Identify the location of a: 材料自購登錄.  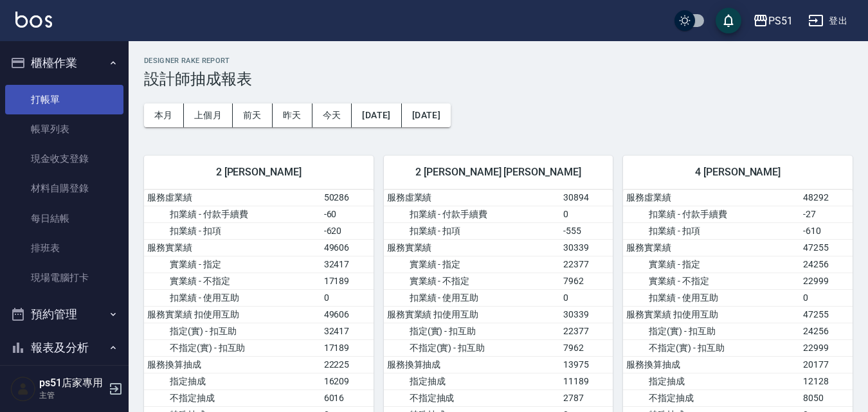
(64, 188).